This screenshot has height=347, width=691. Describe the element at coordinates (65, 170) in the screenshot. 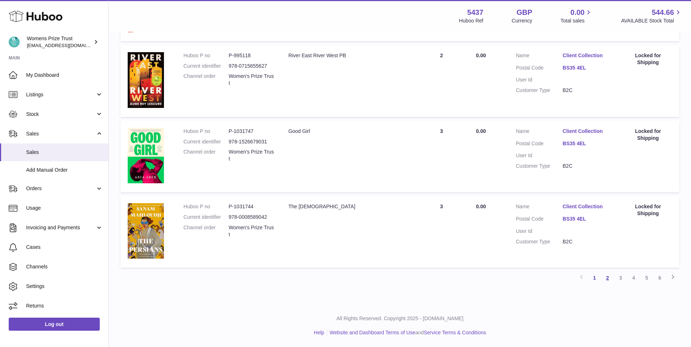

I see `span: Add Manual Order` at that location.